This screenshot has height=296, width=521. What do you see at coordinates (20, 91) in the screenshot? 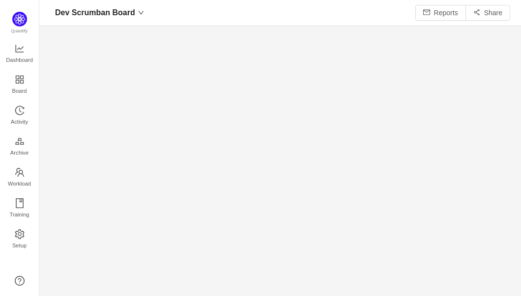
I see `span: Board` at bounding box center [20, 91].